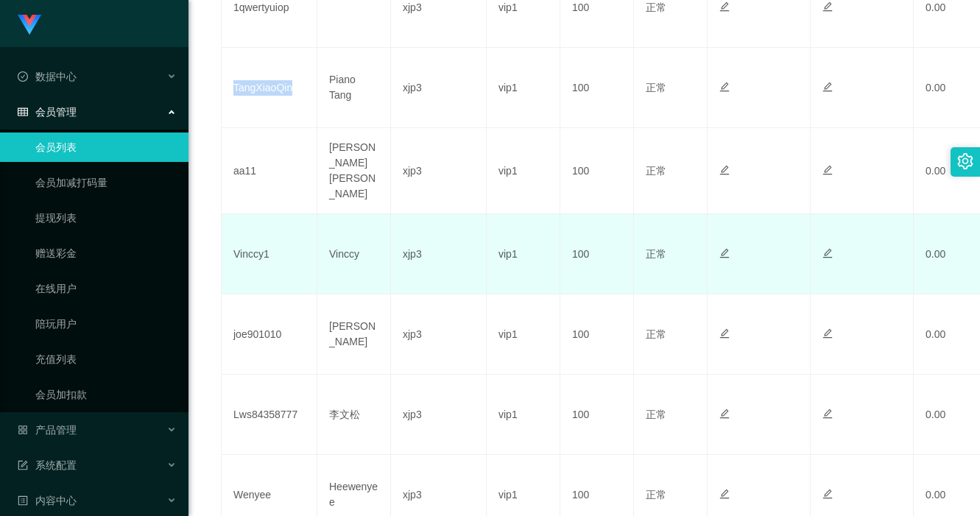 Image resolution: width=980 pixels, height=516 pixels. What do you see at coordinates (23, 112) in the screenshot?
I see `i: 图标: table` at bounding box center [23, 112].